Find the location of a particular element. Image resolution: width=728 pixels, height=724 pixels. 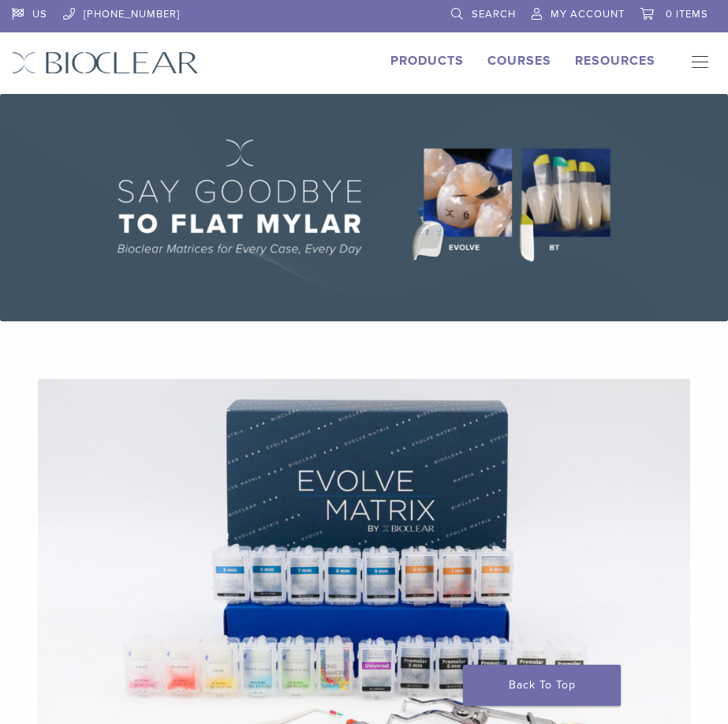

a: Courses is located at coordinates (519, 60).